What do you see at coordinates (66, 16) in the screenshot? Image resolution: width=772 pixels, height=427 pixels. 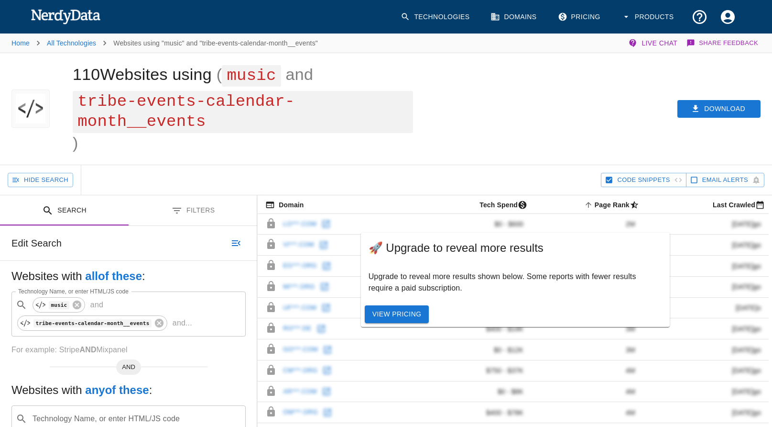 I see `img: NerdyData.com` at bounding box center [66, 16].